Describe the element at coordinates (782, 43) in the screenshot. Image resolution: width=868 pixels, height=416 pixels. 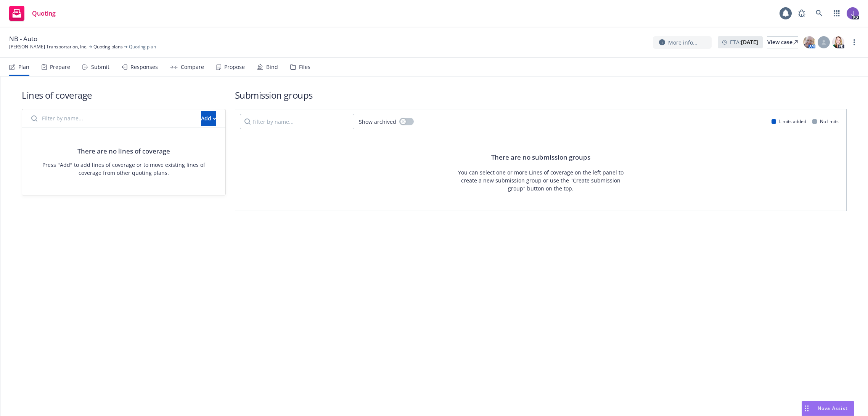
I see `div: View case` at that location.